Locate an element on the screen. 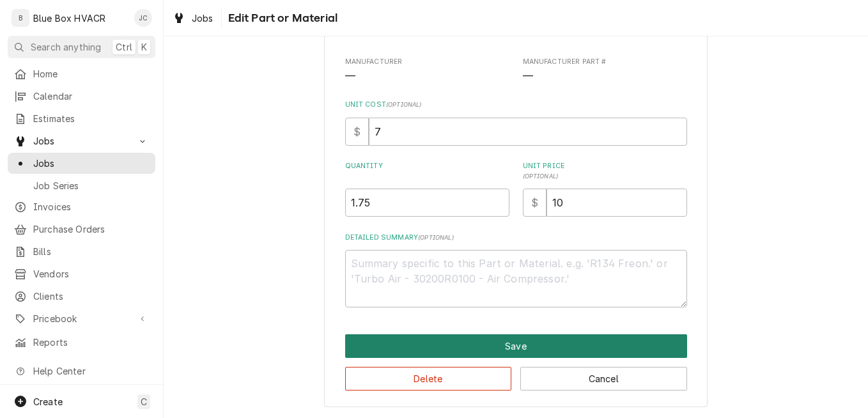 The image size is (868, 418). div: Detailed Summary is located at coordinates (516, 270).